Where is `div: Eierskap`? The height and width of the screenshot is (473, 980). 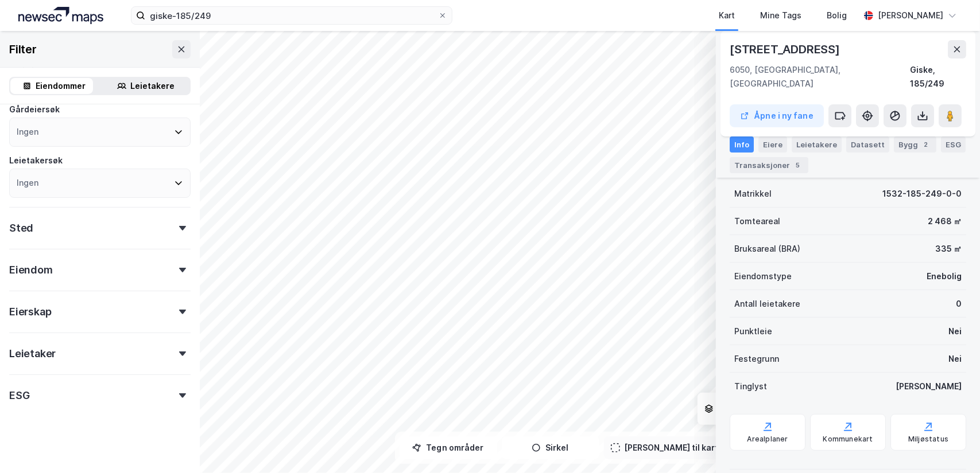 div: Eierskap is located at coordinates (30, 312).